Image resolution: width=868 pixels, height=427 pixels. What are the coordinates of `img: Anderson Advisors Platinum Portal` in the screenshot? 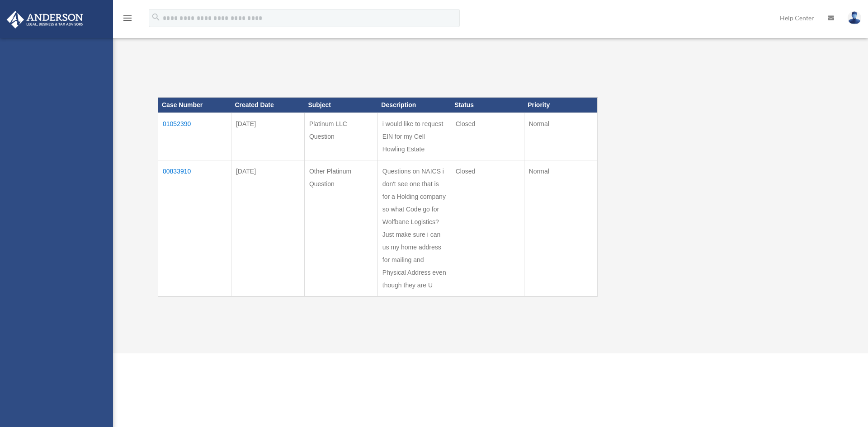 It's located at (45, 20).